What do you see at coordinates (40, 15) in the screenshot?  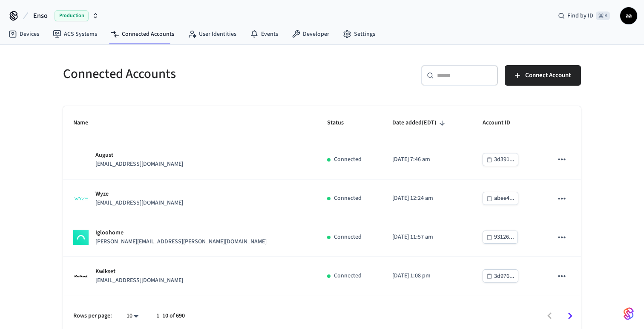 I see `span: Enso` at bounding box center [40, 15].